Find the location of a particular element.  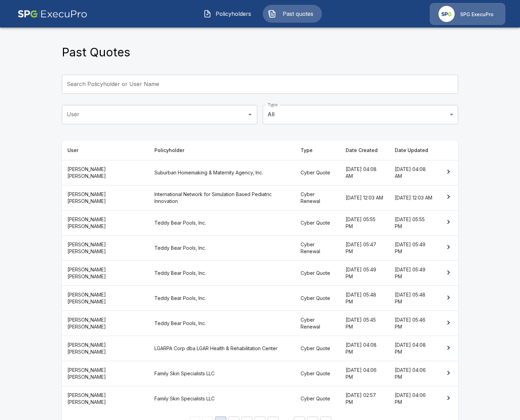

span: Past quotes is located at coordinates (298, 14).